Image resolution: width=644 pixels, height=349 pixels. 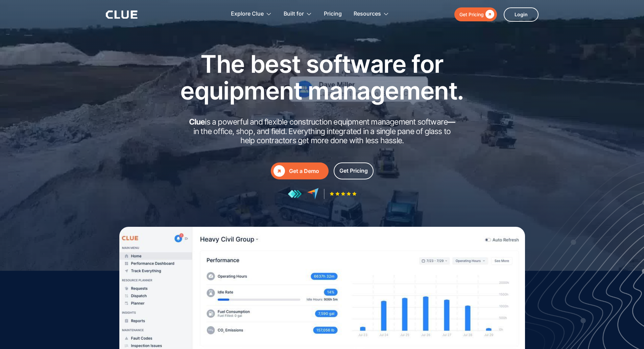 I want to click on a: Get Pricing, so click(x=476, y=14).